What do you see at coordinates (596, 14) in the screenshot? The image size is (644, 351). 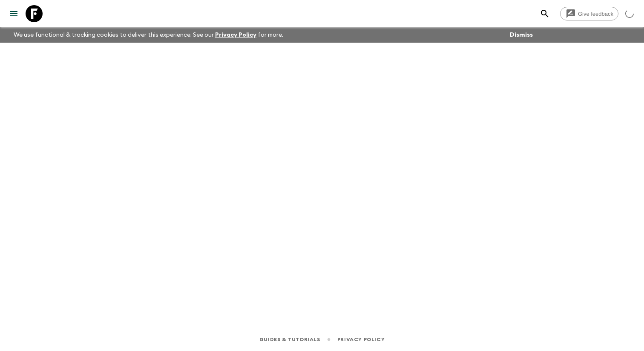 I see `span: Give feedback` at bounding box center [596, 14].